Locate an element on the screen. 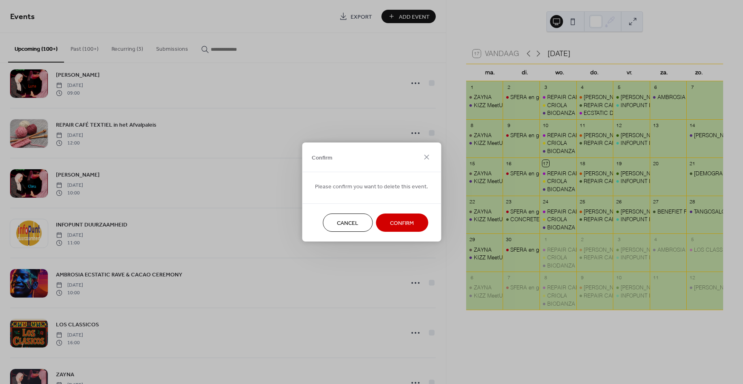 This screenshot has height=384, width=743. button: Confirm is located at coordinates (402, 222).